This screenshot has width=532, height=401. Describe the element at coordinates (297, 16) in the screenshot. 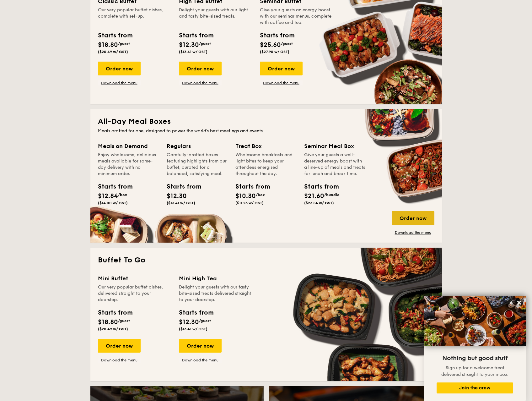

I see `div: Give your guests an energy boost with our seminar menus, complete with coffee and tea.` at that location.